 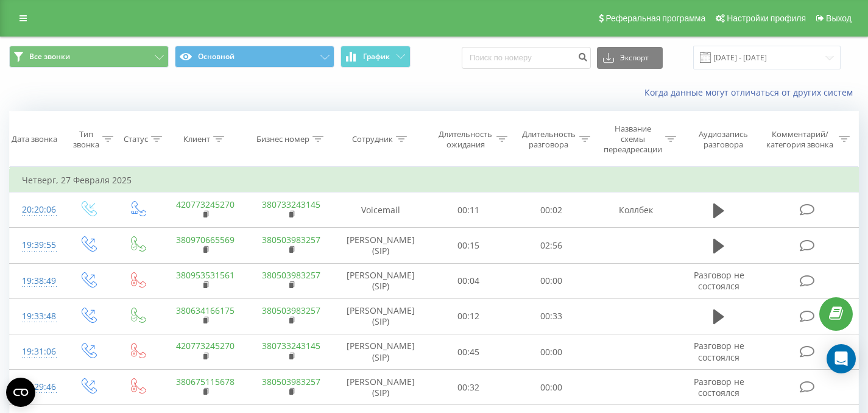 What do you see at coordinates (751, 93) in the screenshot?
I see `a: Когда данные могут отличаться от других систем` at bounding box center [751, 93].